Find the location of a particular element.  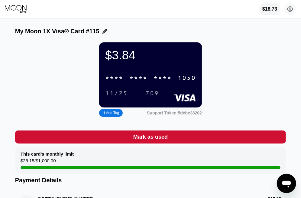

div: Payment Details is located at coordinates (151, 180).